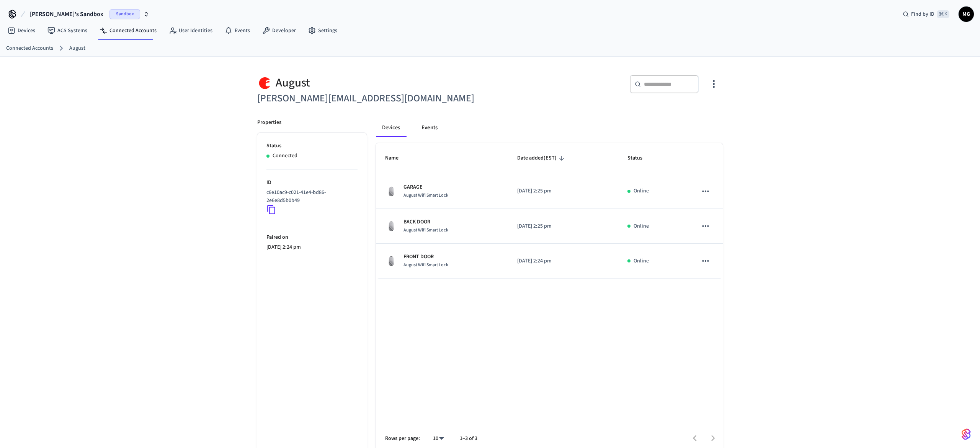 This screenshot has height=448, width=980. What do you see at coordinates (967, 14) in the screenshot?
I see `button: MG` at bounding box center [967, 14].